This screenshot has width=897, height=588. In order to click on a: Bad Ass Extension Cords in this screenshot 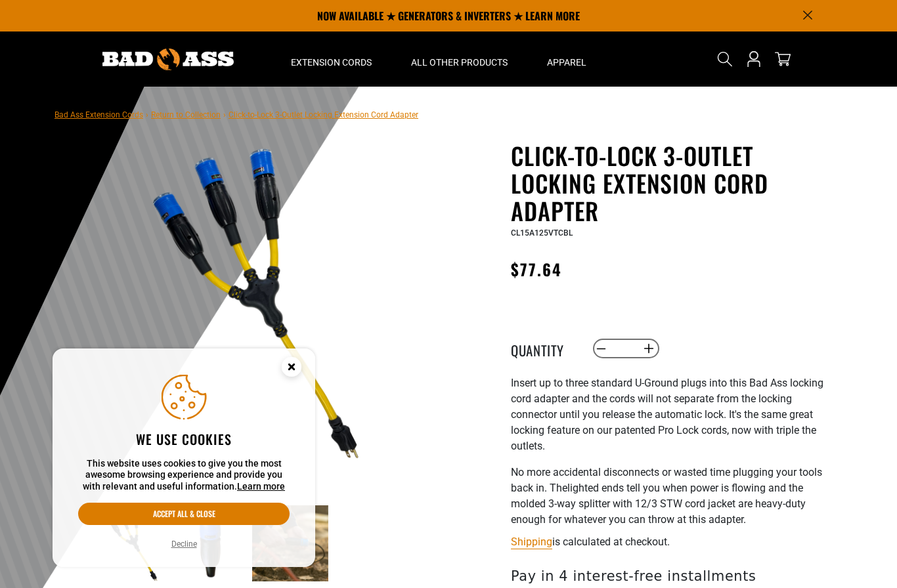, I will do `click(99, 115)`.